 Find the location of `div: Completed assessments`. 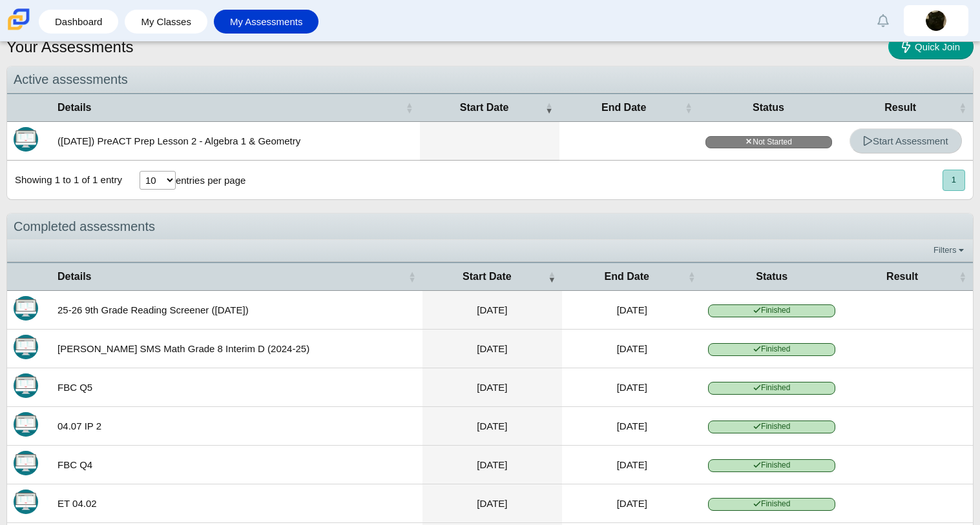

div: Completed assessments is located at coordinates (490, 227).